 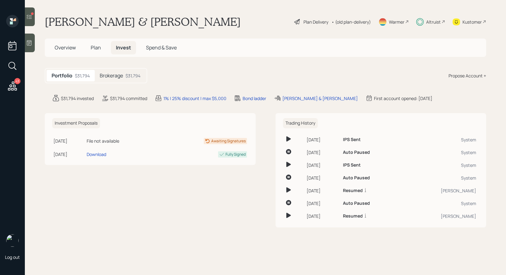 I want to click on div: Log out, so click(x=12, y=257).